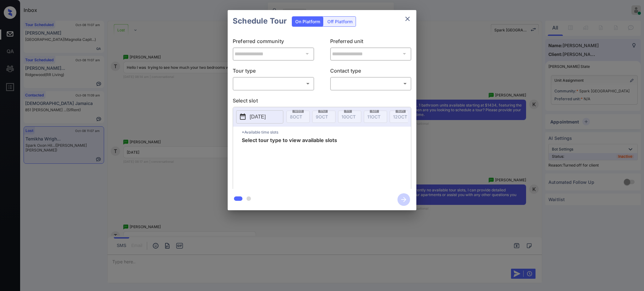 This screenshot has width=644, height=291. What do you see at coordinates (408, 19) in the screenshot?
I see `button: close` at bounding box center [408, 19].